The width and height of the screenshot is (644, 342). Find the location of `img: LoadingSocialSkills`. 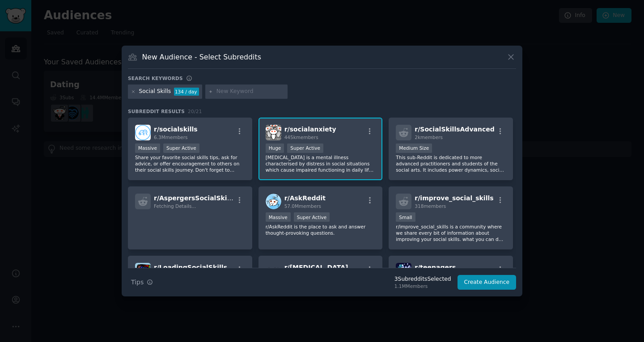

img: LoadingSocialSkills is located at coordinates (143, 271).